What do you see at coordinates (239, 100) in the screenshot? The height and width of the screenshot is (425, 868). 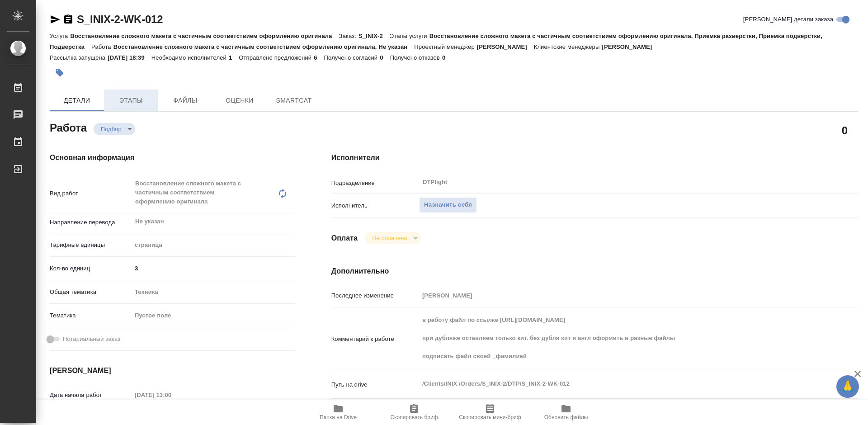 I see `span: Оценки` at bounding box center [239, 100].